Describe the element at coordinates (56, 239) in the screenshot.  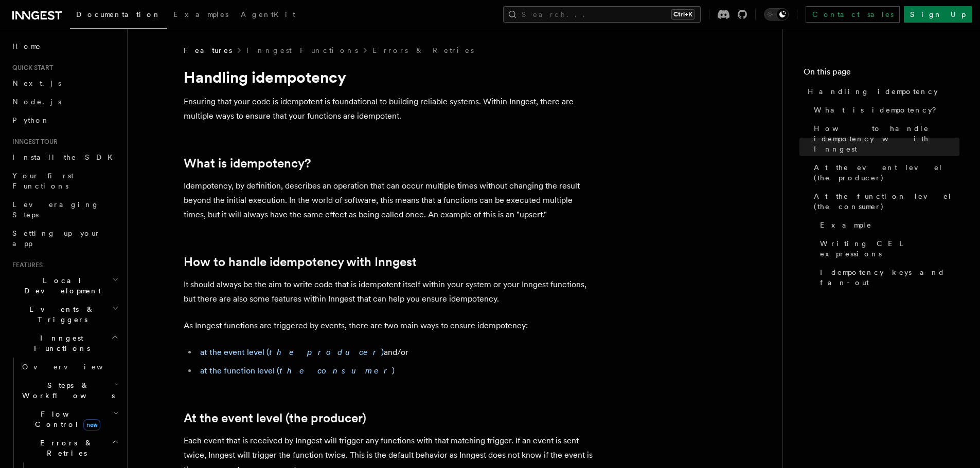
I see `span: Setting up your app` at that location.